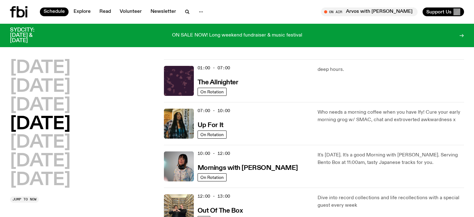 The image size is (474, 217). What do you see at coordinates (214, 153) in the screenshot?
I see `span: 10:00 - 12:00` at bounding box center [214, 153].